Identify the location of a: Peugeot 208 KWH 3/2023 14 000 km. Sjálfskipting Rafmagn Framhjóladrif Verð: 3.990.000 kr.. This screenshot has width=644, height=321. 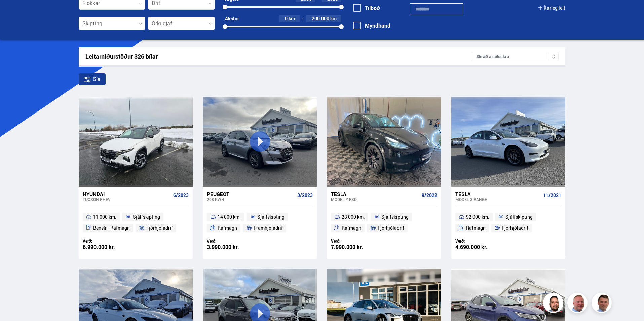
(260, 222).